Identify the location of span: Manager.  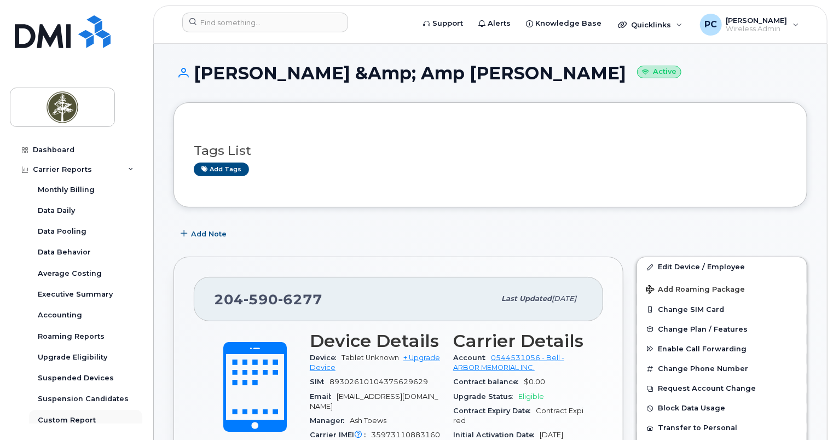
(330, 420).